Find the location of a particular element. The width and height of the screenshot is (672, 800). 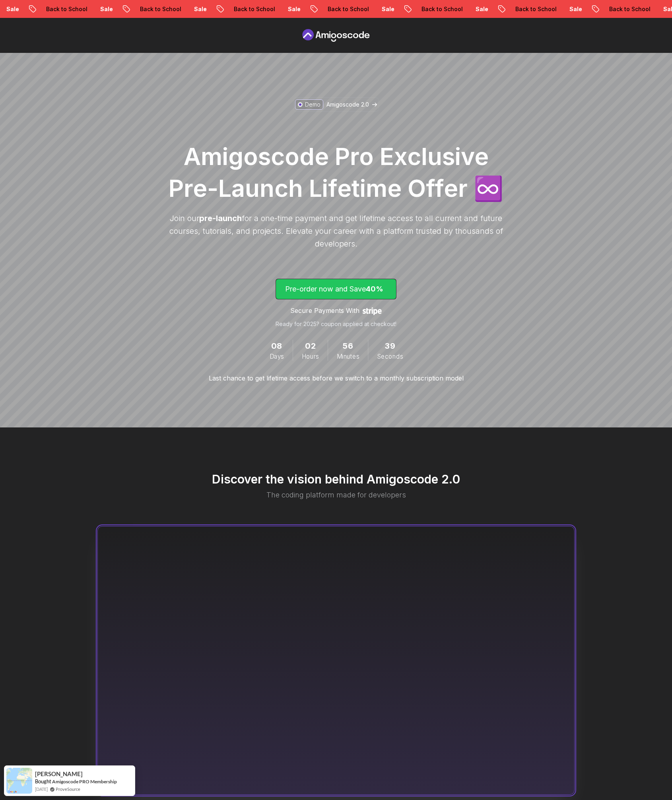

a: Pre Order page is located at coordinates (336, 35).